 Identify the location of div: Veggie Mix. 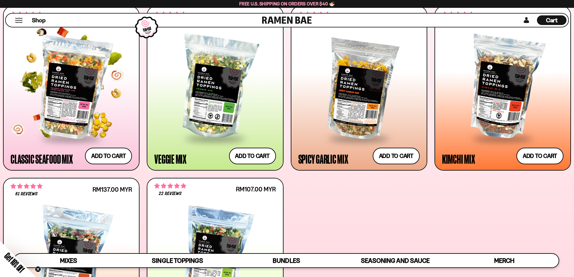
(170, 159).